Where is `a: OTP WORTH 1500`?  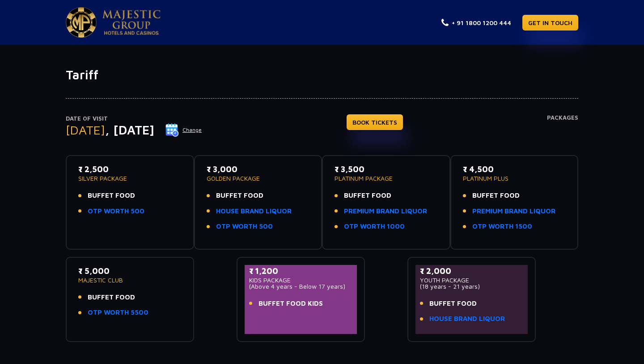
a: OTP WORTH 1500 is located at coordinates (502, 226).